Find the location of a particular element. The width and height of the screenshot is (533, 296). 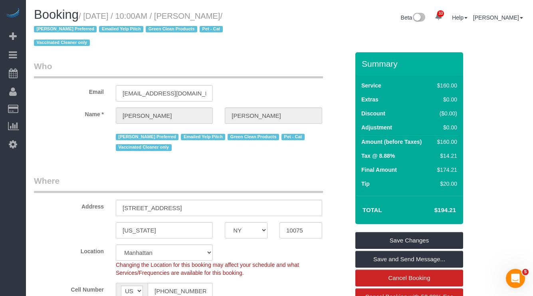

img: New interface is located at coordinates (418, 18).